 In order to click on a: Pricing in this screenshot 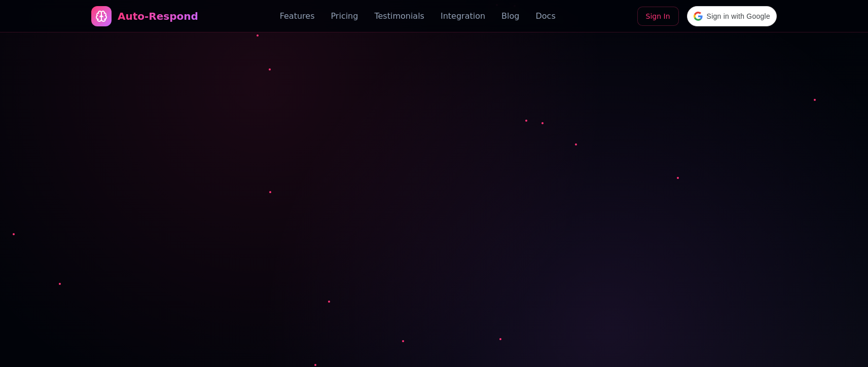, I will do `click(344, 17)`.